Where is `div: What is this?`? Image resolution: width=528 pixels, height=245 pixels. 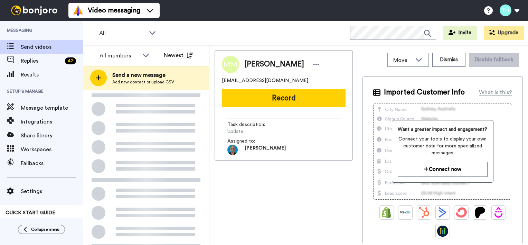
div: What is this? is located at coordinates (495, 92).